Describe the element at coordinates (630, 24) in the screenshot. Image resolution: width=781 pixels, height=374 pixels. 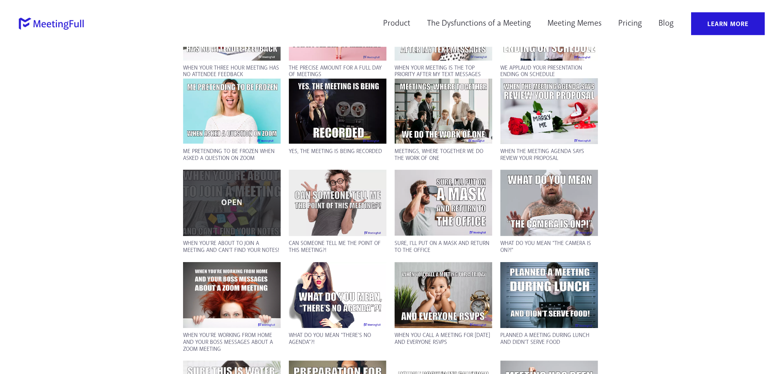
I see `a: Pricing` at that location.